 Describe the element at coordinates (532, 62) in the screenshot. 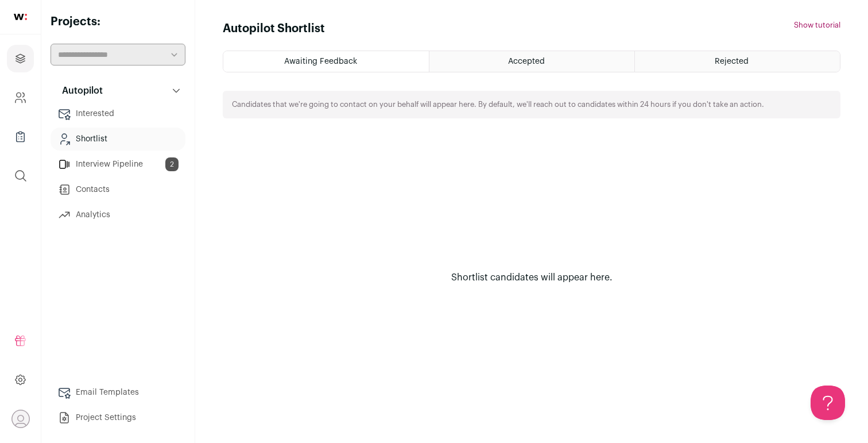

I see `a: Accepted` at that location.